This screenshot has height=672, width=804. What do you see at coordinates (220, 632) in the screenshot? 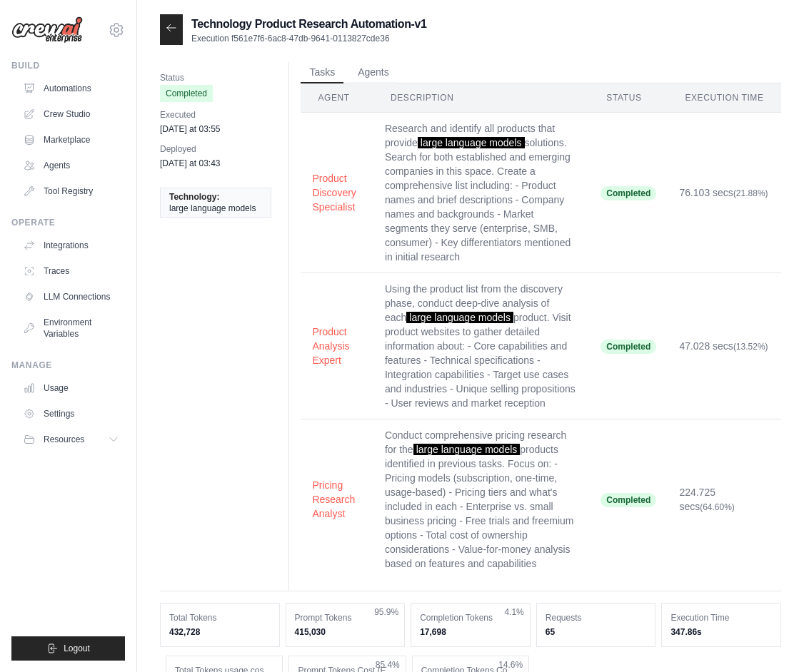
I see `dd: 432,728` at bounding box center [220, 632].